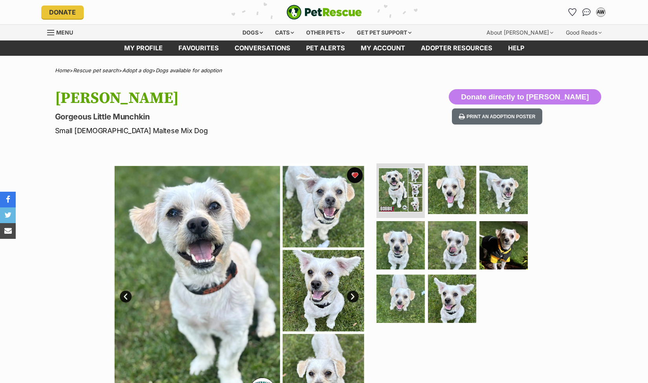 This screenshot has width=648, height=383. What do you see at coordinates (516, 48) in the screenshot?
I see `a: Help` at bounding box center [516, 48].